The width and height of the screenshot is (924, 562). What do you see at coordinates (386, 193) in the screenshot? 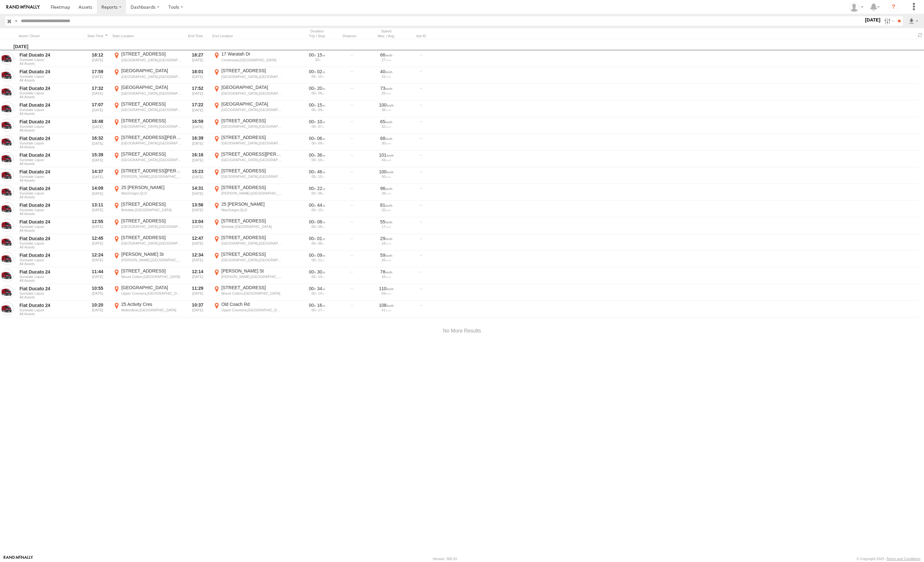
I see `div: 28` at bounding box center [386, 193].